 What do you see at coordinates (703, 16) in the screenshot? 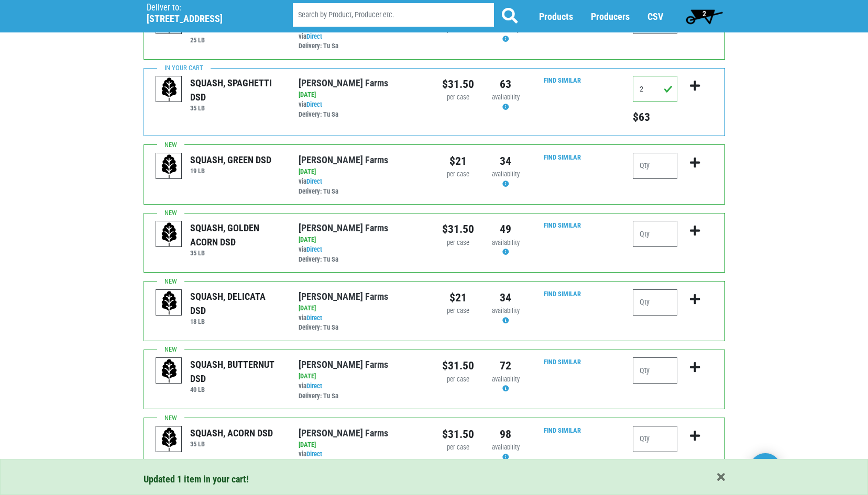
I see `a: 2` at bounding box center [703, 16].